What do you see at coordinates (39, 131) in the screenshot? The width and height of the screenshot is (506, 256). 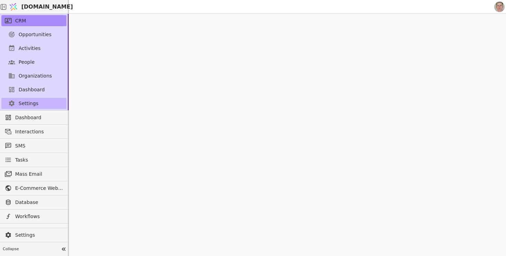 I see `span: Interactions` at bounding box center [39, 131].